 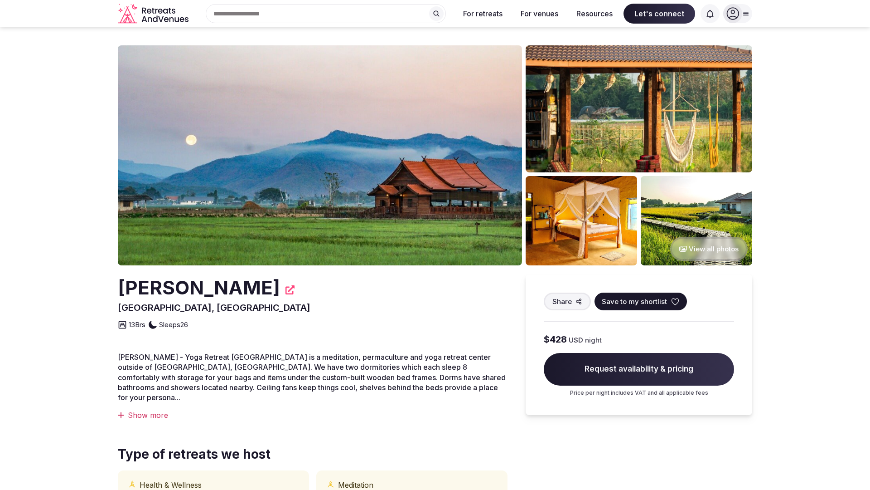 What do you see at coordinates (483, 14) in the screenshot?
I see `button: For retreats` at bounding box center [483, 14].